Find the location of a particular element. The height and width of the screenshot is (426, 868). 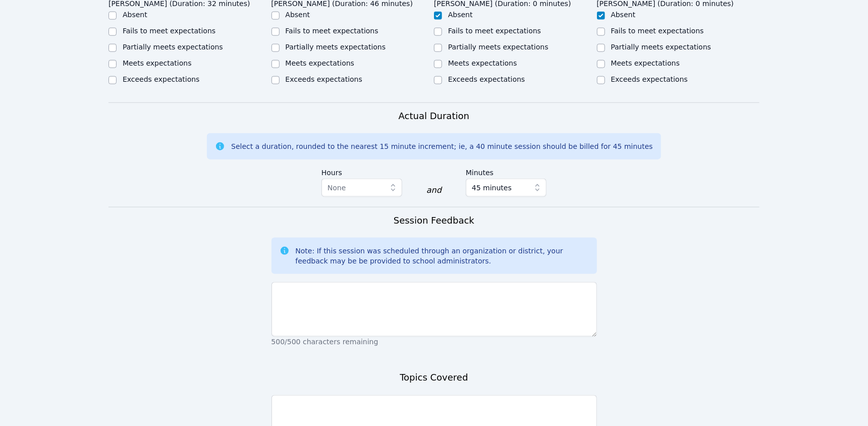

button: 45 minutes is located at coordinates (506, 188).